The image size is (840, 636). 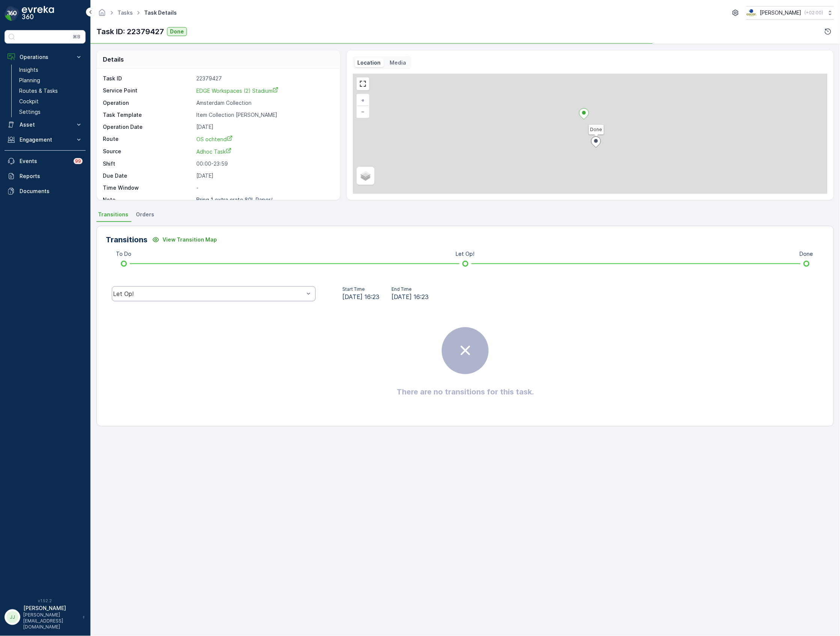 I want to click on p: 22379427, so click(x=264, y=78).